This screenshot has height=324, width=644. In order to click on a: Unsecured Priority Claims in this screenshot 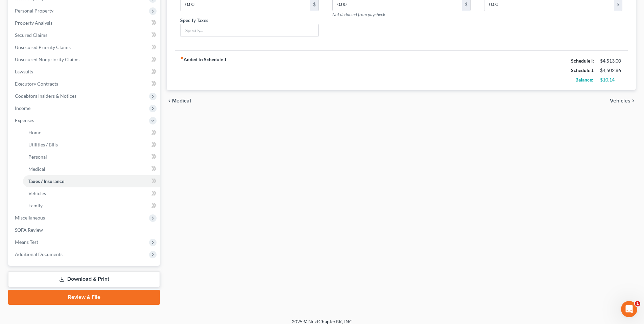, I will do `click(85, 47)`.